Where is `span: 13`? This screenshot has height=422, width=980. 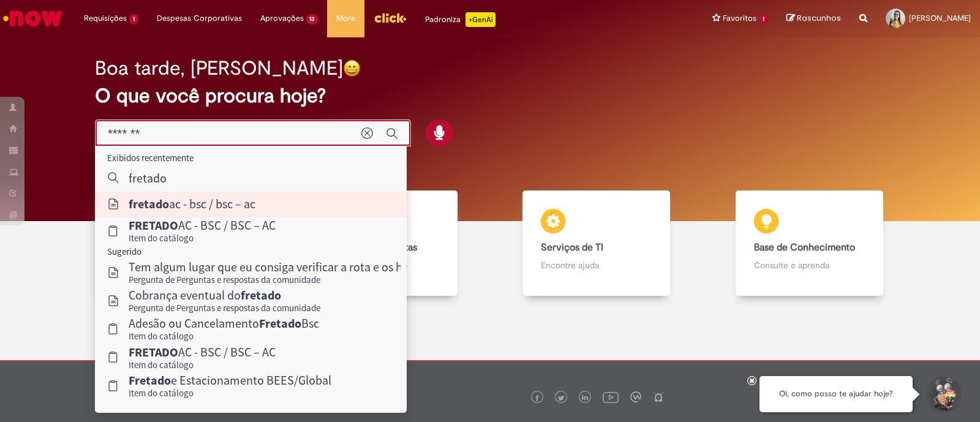
span: 13 is located at coordinates (312, 19).